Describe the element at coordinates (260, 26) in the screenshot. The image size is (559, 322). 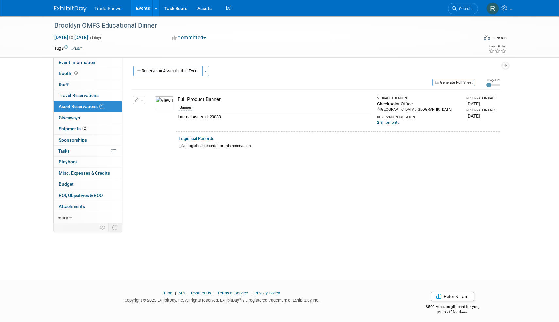
I see `div: Brooklyn OMFS Educational Dinner` at that location.